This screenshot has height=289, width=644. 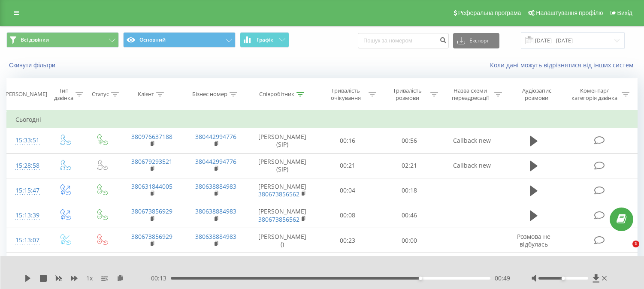 I want to click on a: 380631844005, so click(x=152, y=186).